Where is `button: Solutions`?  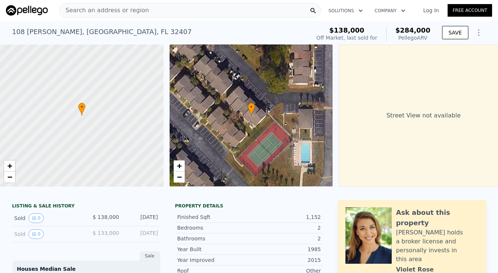
button: Solutions is located at coordinates (346, 11).